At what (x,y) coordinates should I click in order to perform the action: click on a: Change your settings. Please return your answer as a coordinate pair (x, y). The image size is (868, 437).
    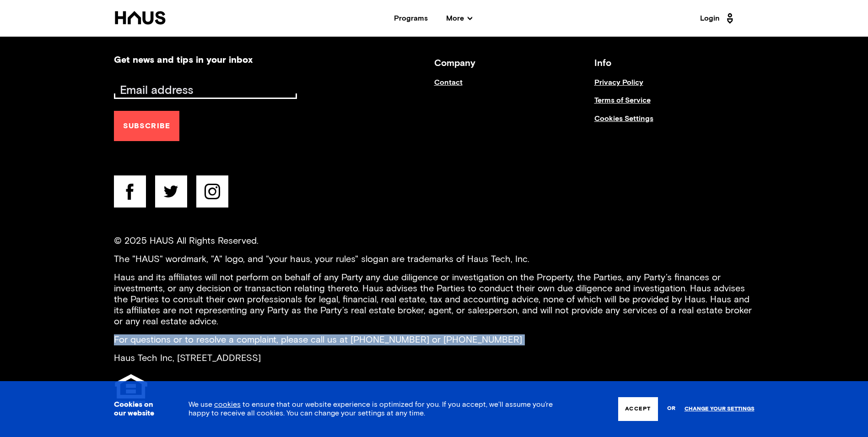
    Looking at the image, I should click on (719, 409).